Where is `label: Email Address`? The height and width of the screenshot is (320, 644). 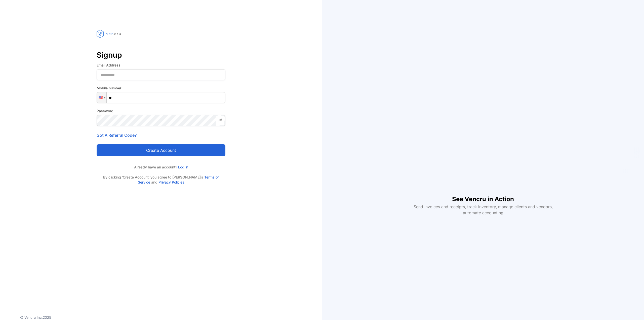 label: Email Address is located at coordinates (161, 65).